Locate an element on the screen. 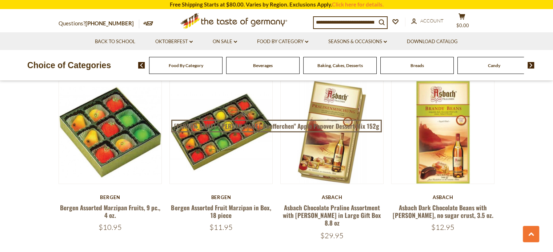 The width and height of the screenshot is (553, 252). span: Beverages is located at coordinates (263, 65).